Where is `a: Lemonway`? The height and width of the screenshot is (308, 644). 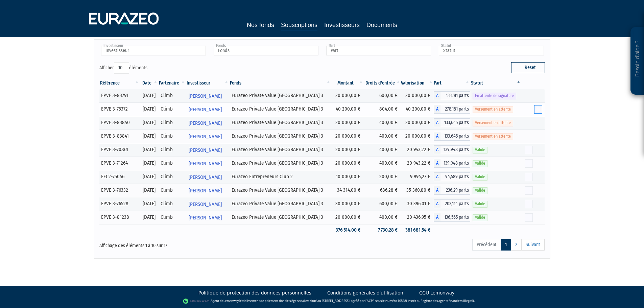
a: Lemonway is located at coordinates (231, 301).